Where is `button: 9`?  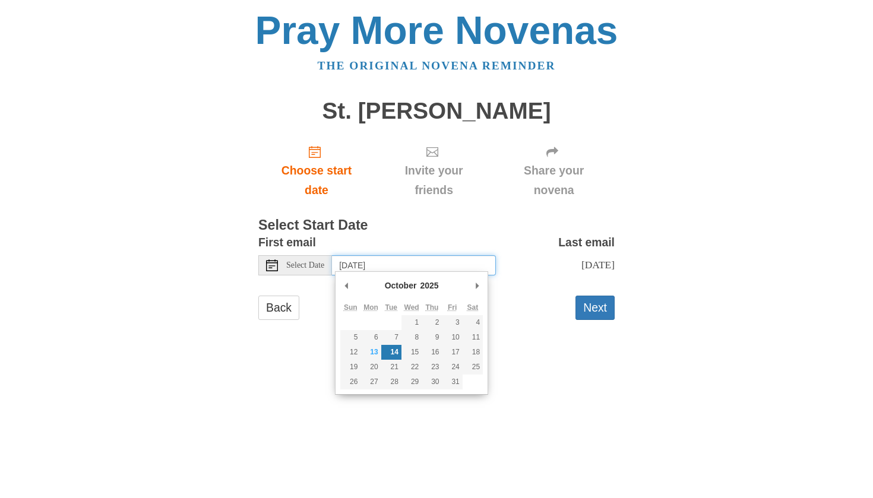
button: 9 is located at coordinates (432, 337).